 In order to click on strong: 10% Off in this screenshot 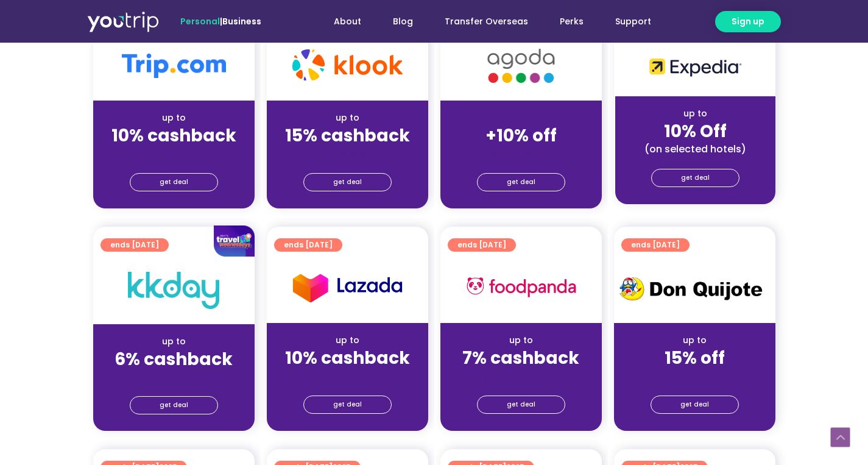, I will do `click(694, 131)`.